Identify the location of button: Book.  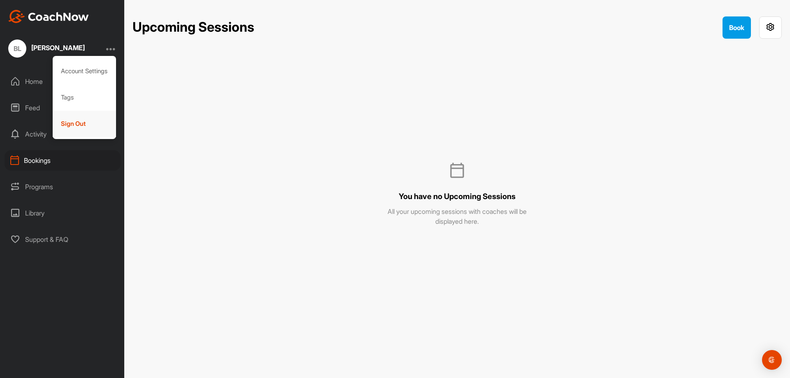
(737, 28).